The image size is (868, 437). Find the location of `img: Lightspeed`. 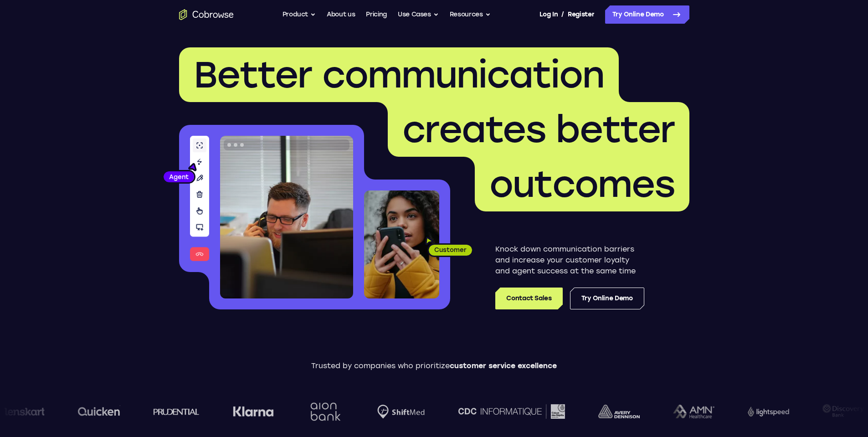

img: Lightspeed is located at coordinates (702, 411).